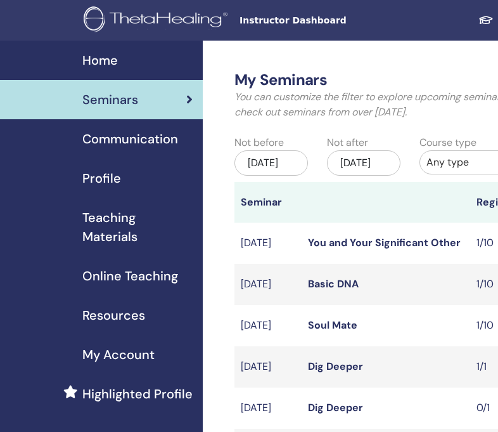  Describe the element at coordinates (334, 283) in the screenshot. I see `a: Basic DNA` at that location.